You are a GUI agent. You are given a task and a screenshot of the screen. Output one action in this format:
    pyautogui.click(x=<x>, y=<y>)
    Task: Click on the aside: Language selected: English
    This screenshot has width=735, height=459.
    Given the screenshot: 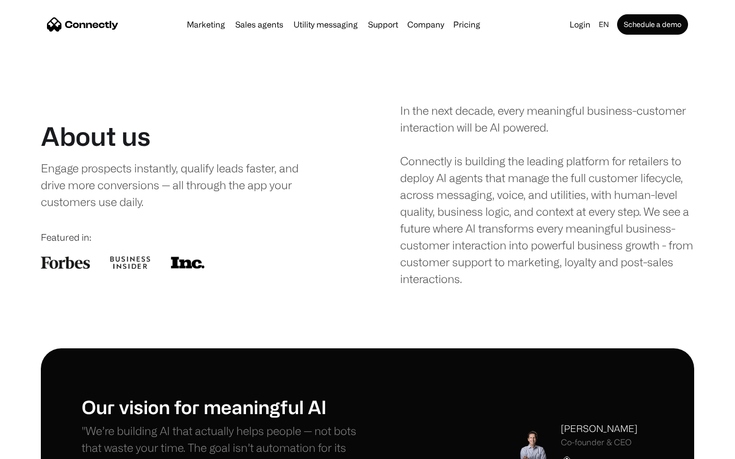 What is the action you would take?
    pyautogui.click(x=36, y=448)
    